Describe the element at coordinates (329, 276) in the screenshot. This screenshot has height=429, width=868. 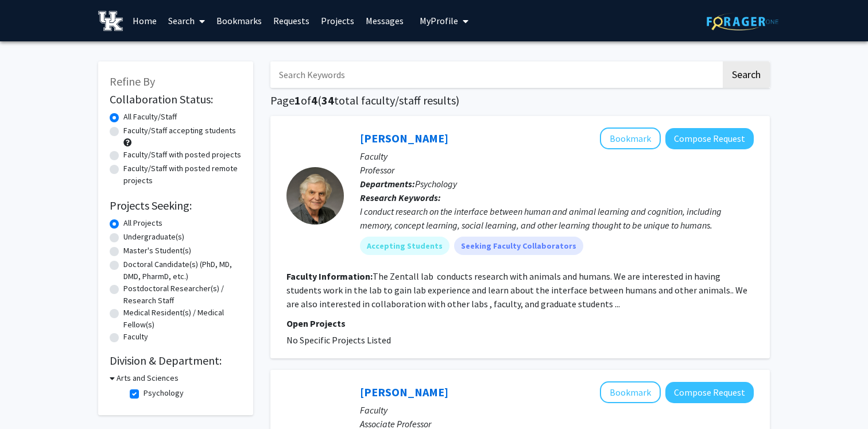
I see `b: Faculty Information:` at that location.